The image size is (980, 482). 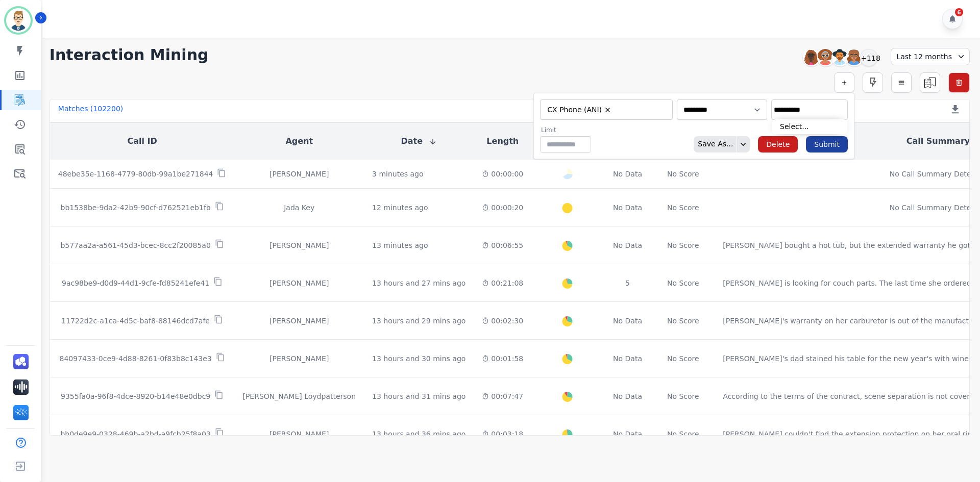 I want to click on div: Last 12 months, so click(x=930, y=57).